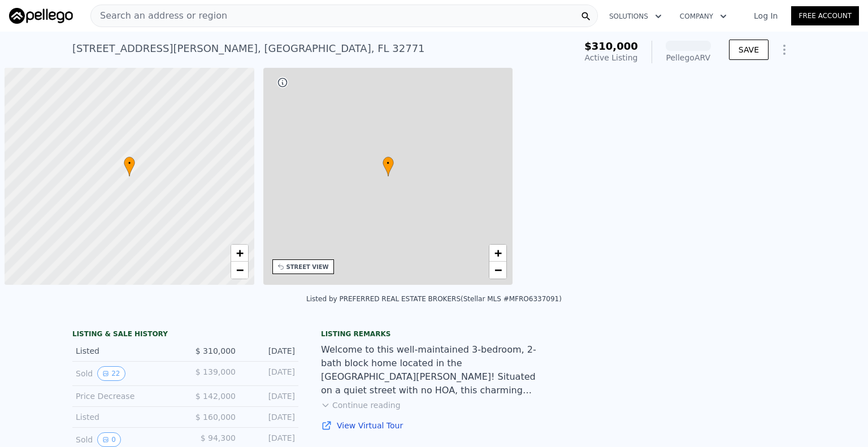 The width and height of the screenshot is (868, 447). Describe the element at coordinates (610, 46) in the screenshot. I see `span: $310,000` at that location.